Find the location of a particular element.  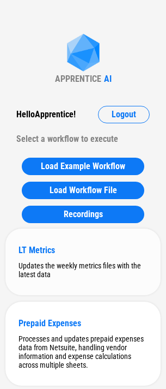

div: Processes and updates prepaid expenses data from Netsuite, handling vendor information and expens... is located at coordinates (83, 352).